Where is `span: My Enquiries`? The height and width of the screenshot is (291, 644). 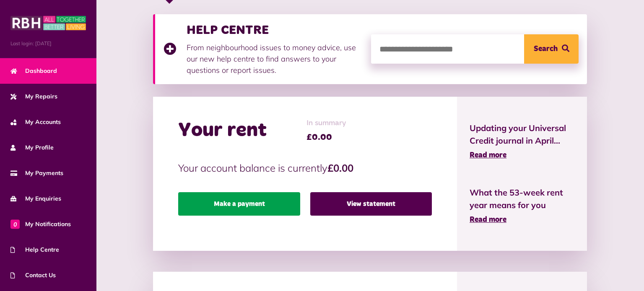 span: My Enquiries is located at coordinates (36, 198).